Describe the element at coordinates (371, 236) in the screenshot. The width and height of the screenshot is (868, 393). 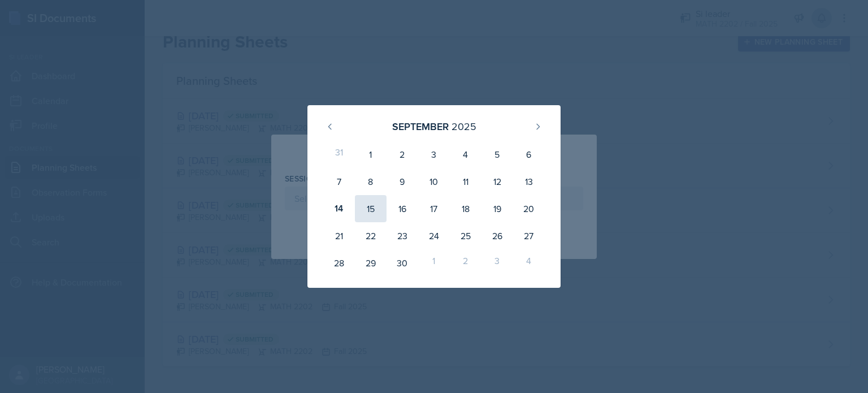
I see `div: 22` at that location.